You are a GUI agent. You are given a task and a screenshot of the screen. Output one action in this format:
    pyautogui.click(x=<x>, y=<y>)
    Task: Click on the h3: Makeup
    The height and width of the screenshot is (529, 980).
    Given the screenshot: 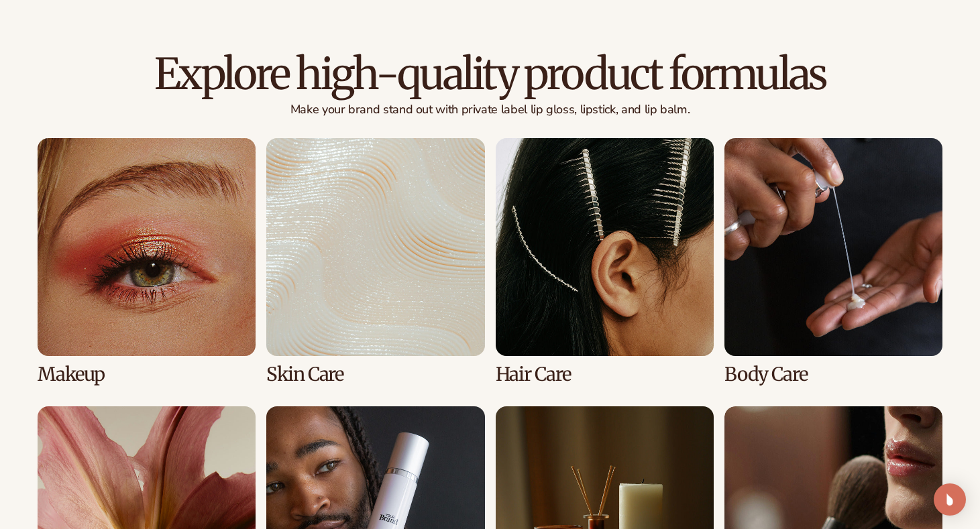 What is the action you would take?
    pyautogui.click(x=146, y=374)
    